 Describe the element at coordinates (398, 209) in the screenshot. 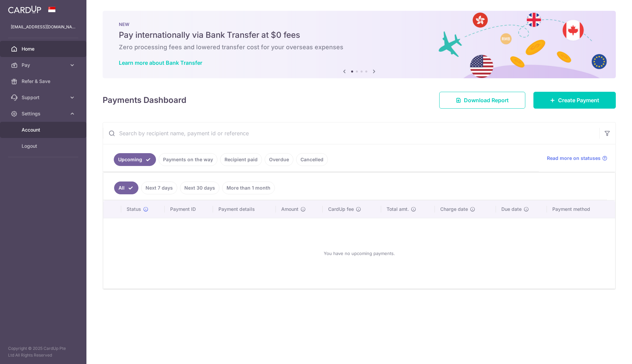

I see `span: Total amt.` at that location.